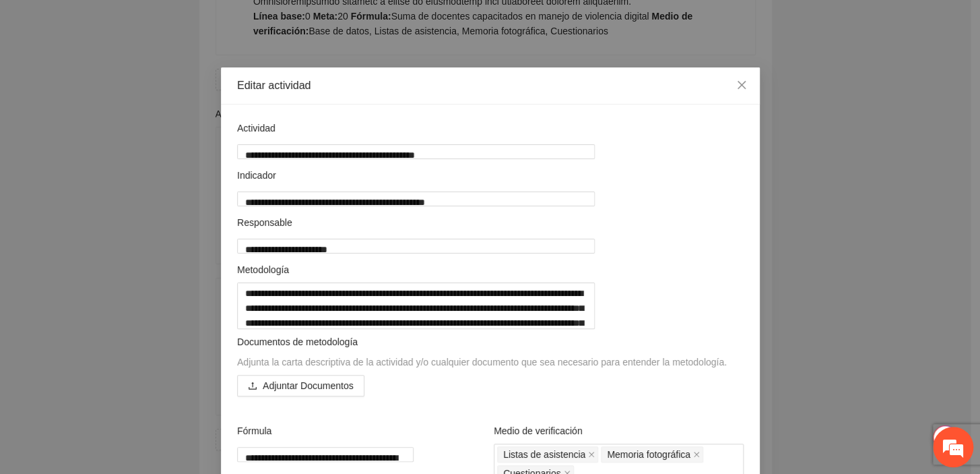  What do you see at coordinates (297, 342) in the screenshot?
I see `span: Documentos de metodología` at bounding box center [297, 342].